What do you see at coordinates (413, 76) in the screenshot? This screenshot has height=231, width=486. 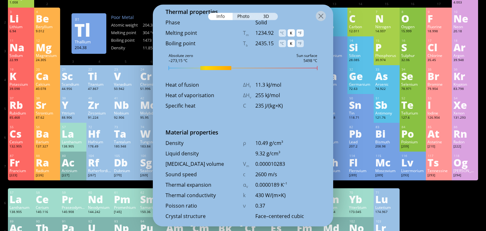 I see `div: Se` at bounding box center [413, 76].